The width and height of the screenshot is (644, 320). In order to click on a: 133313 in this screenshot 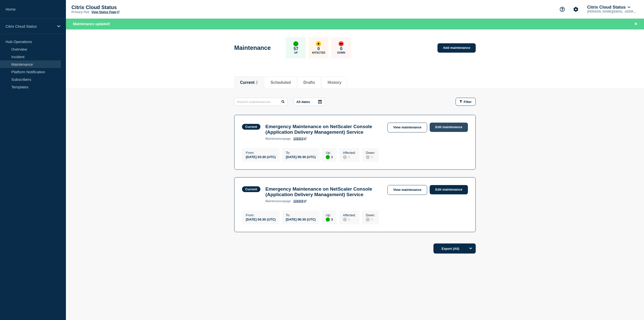, I will do `click(300, 139)`.